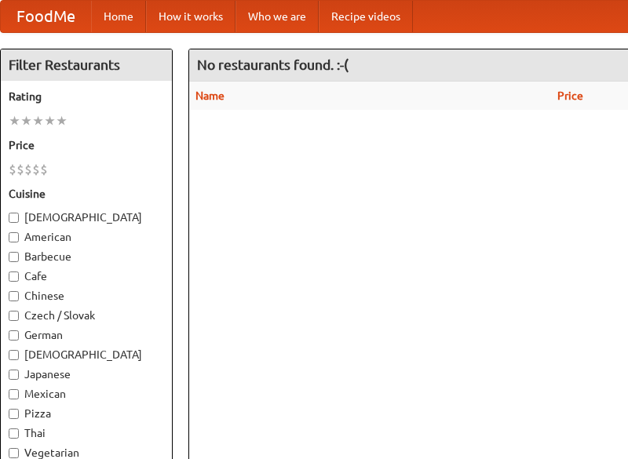 This screenshot has height=459, width=628. I want to click on label: Thai, so click(86, 433).